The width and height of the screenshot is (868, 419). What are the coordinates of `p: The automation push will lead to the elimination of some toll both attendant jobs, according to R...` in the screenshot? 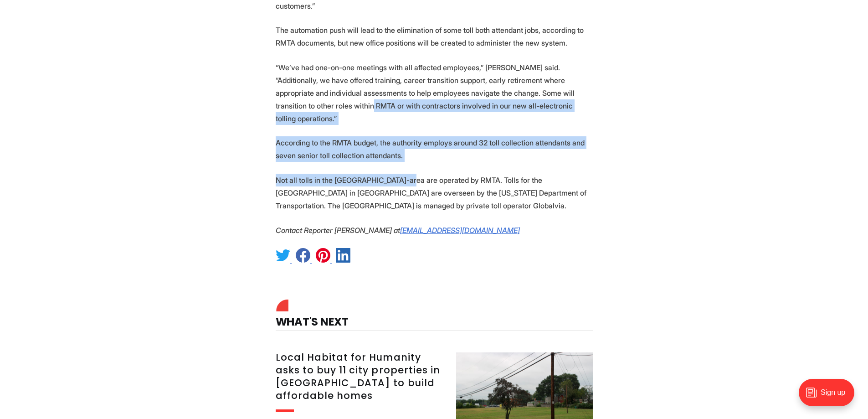 It's located at (434, 36).